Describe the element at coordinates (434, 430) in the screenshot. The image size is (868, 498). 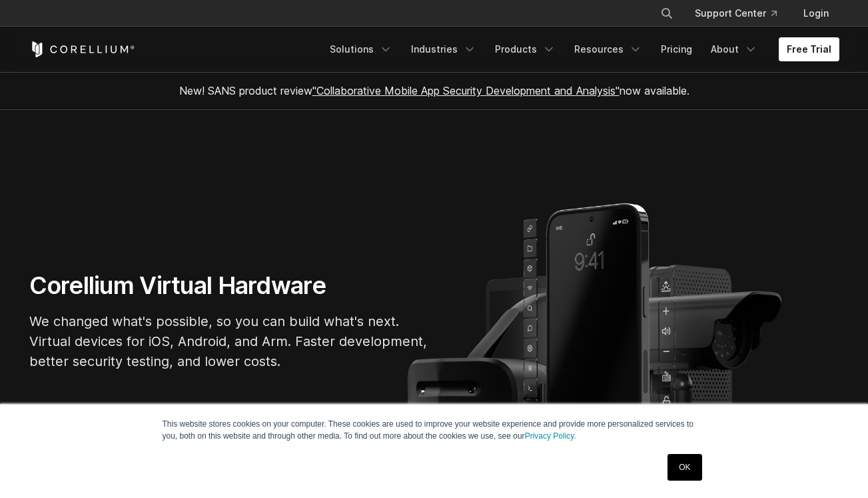
I see `p: This website stores cookies on your computer. These cookies are used to improve your website expe...` at that location.